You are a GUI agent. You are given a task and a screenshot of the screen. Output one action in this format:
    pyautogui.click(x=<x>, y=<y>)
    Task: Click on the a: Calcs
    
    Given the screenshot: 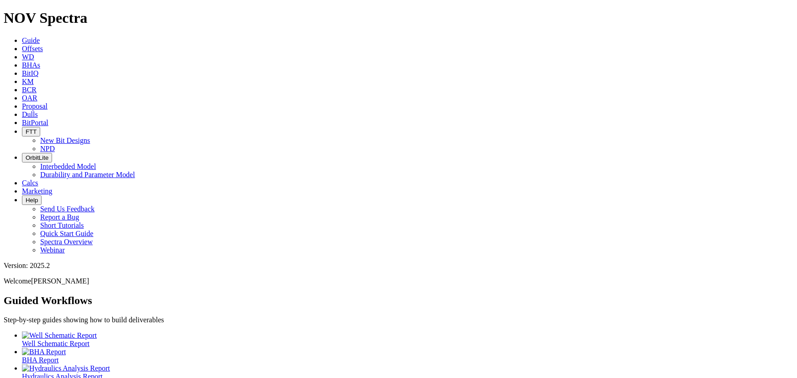 What is the action you would take?
    pyautogui.click(x=30, y=183)
    